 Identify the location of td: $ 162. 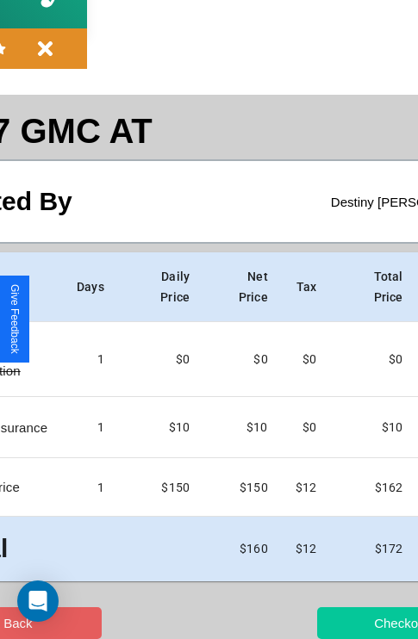
(373, 487).